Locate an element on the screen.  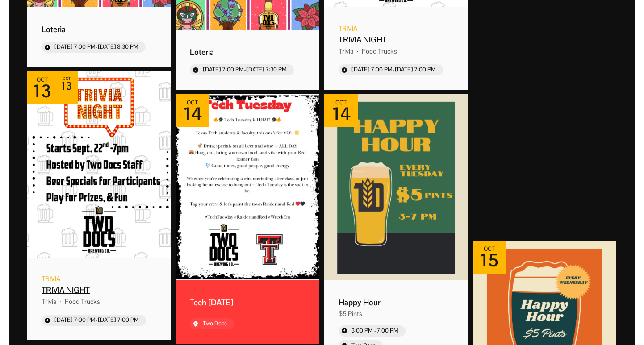
div: Start time: 3:00 PM, end time: 7:00 PM is located at coordinates (374, 331).